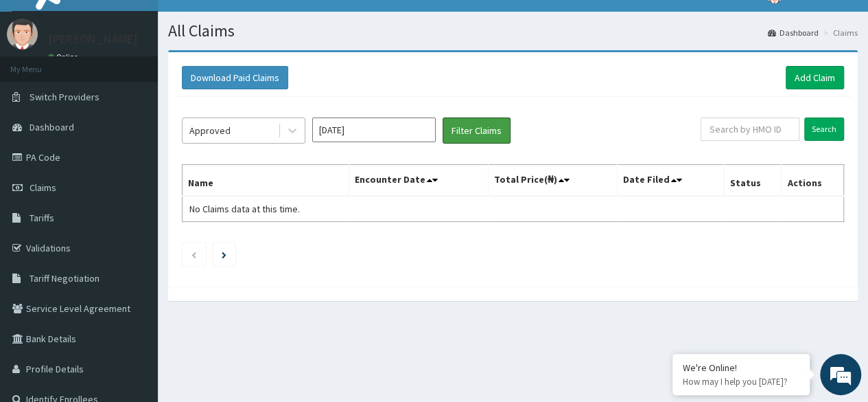 The image size is (868, 402). What do you see at coordinates (751, 129) in the screenshot?
I see `input: Search by HMO ID` at bounding box center [751, 129].